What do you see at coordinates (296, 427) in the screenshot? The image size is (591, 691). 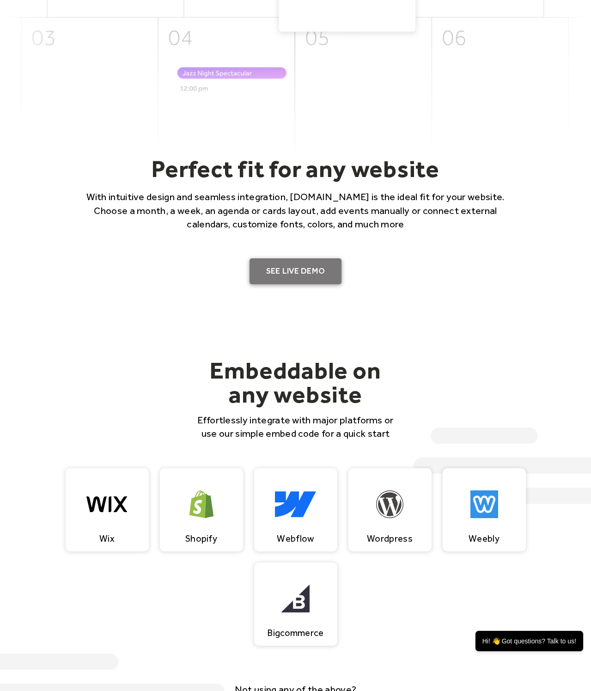 I see `p: Effortlessly integrate with major platforms or use our simple embed code for a quick start` at bounding box center [296, 427].